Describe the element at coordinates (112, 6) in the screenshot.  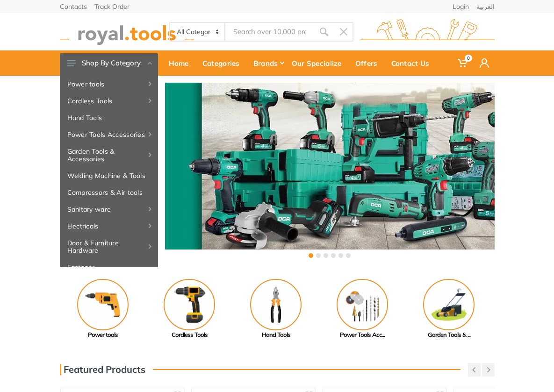
I see `a: Track Order` at that location.